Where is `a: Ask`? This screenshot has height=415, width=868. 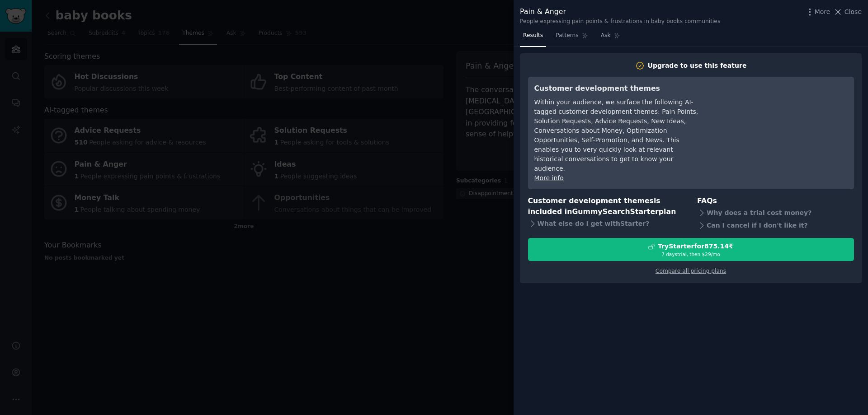
a: Ask is located at coordinates (610, 38).